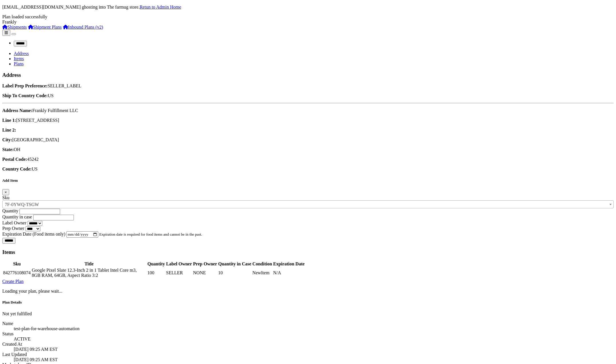 The width and height of the screenshot is (616, 364). Describe the element at coordinates (89, 263) in the screenshot. I see `th: Title` at that location.